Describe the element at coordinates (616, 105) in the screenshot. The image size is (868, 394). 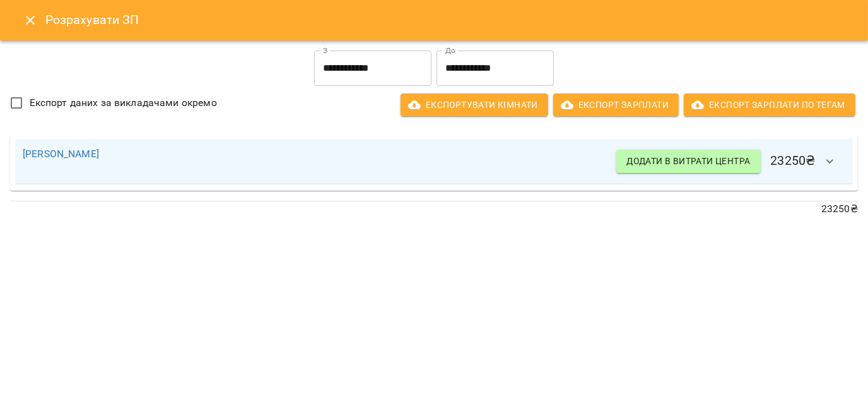
I see `span: Експорт Зарплати` at that location.